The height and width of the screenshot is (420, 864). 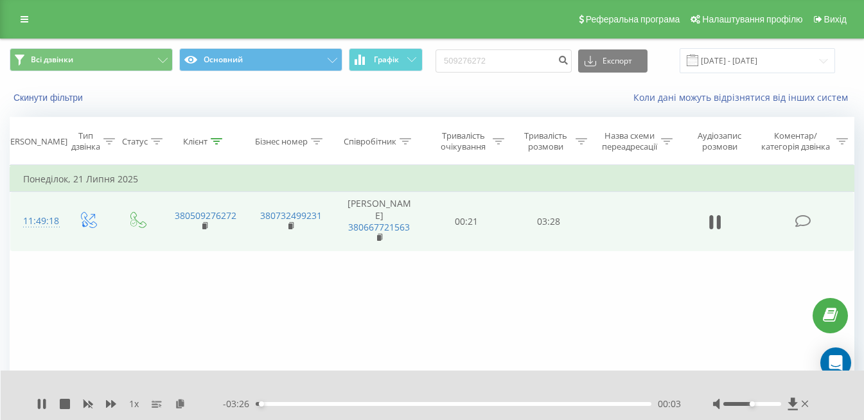 What do you see at coordinates (239, 404) in the screenshot?
I see `span: - 03:26` at bounding box center [239, 404].